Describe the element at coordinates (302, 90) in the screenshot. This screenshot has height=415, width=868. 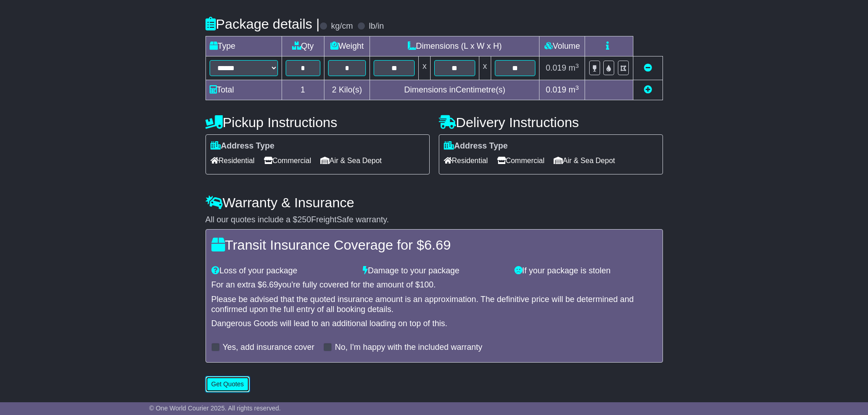
I see `td: 1` at that location.